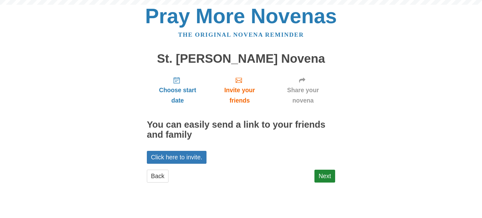 This screenshot has height=218, width=482. What do you see at coordinates (177, 157) in the screenshot?
I see `a: Click here to invite.` at bounding box center [177, 157].